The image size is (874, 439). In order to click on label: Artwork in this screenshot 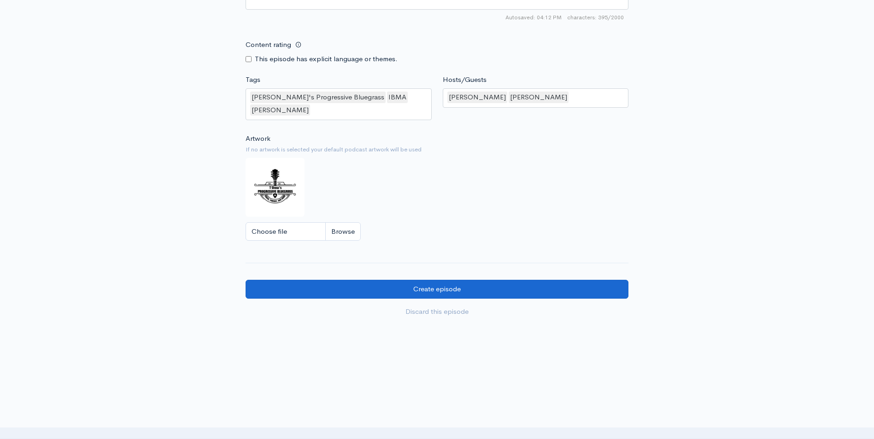, I will do `click(258, 139)`.